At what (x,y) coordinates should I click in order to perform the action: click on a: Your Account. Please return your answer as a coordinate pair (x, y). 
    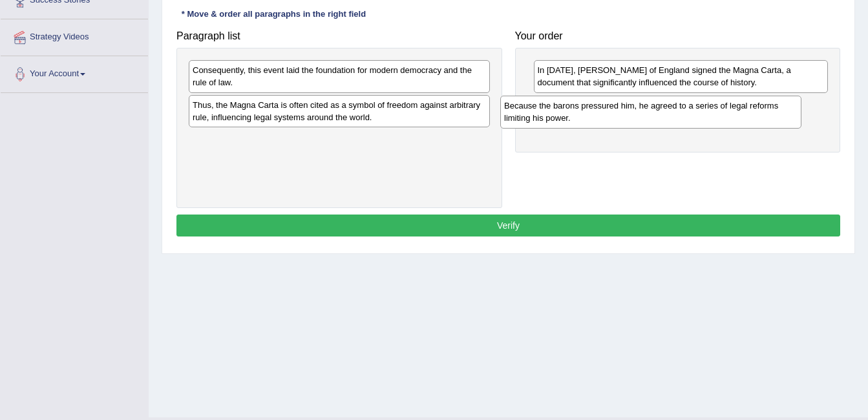
    Looking at the image, I should click on (74, 73).